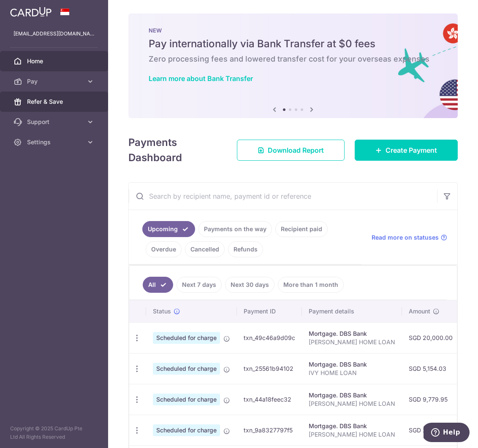  Describe the element at coordinates (283, 196) in the screenshot. I see `input: Search by recipient name, payment id or reference` at that location.